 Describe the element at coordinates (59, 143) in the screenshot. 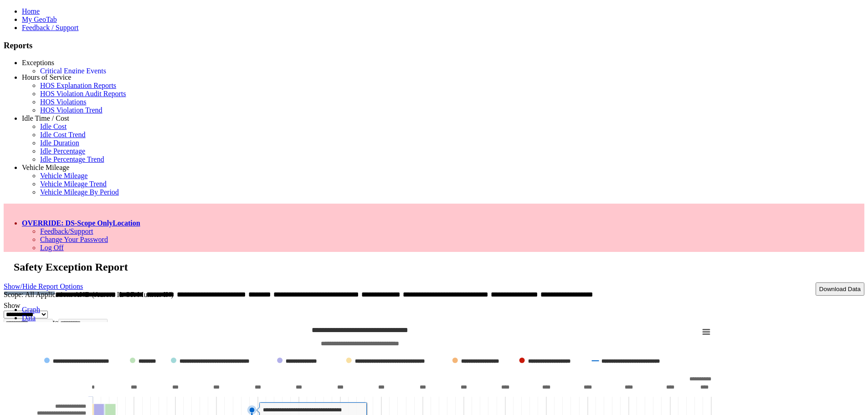

I see `a: Idle Duration` at that location.